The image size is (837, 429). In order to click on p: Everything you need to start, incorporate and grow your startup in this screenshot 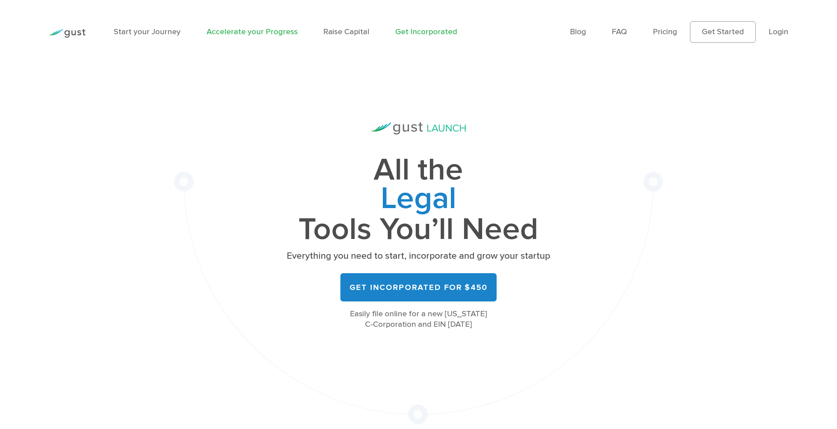, I will do `click(418, 256)`.